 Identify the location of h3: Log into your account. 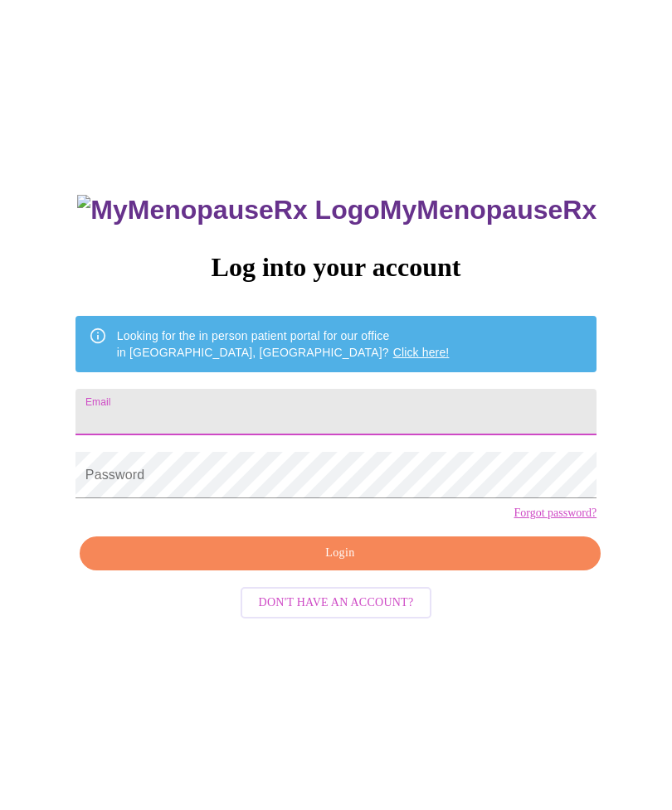
(336, 267).